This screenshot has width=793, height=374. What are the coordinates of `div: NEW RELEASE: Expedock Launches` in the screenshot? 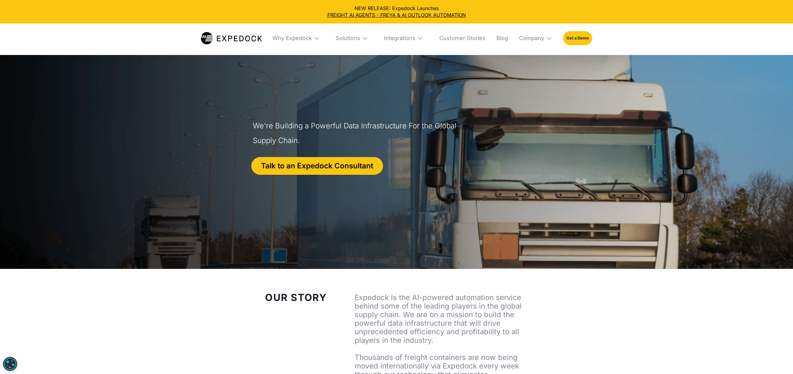 It's located at (396, 12).